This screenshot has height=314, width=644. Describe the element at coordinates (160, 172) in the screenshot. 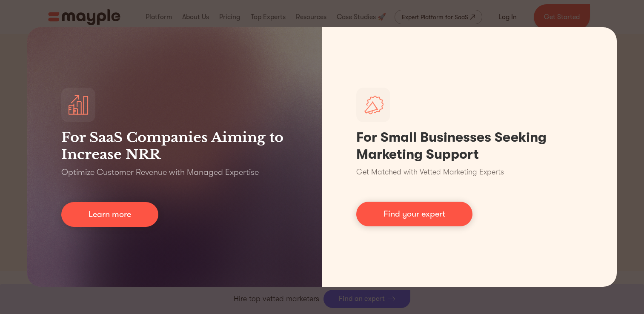

I see `p: Optimize Customer Revenue with Managed Expertise` at that location.